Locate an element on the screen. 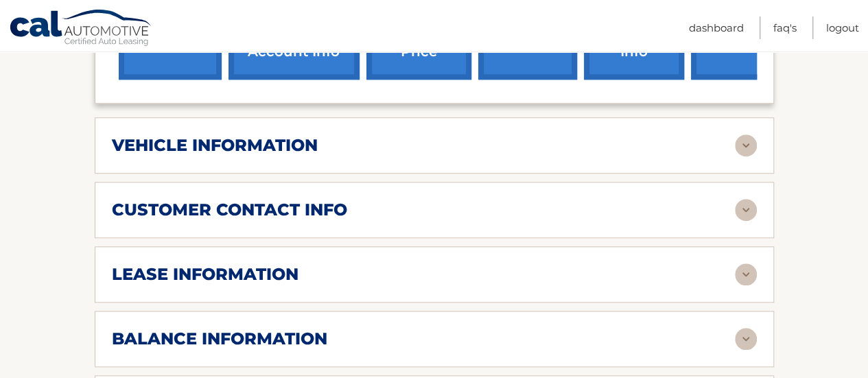 The image size is (868, 378). h2: lease information is located at coordinates (205, 274).